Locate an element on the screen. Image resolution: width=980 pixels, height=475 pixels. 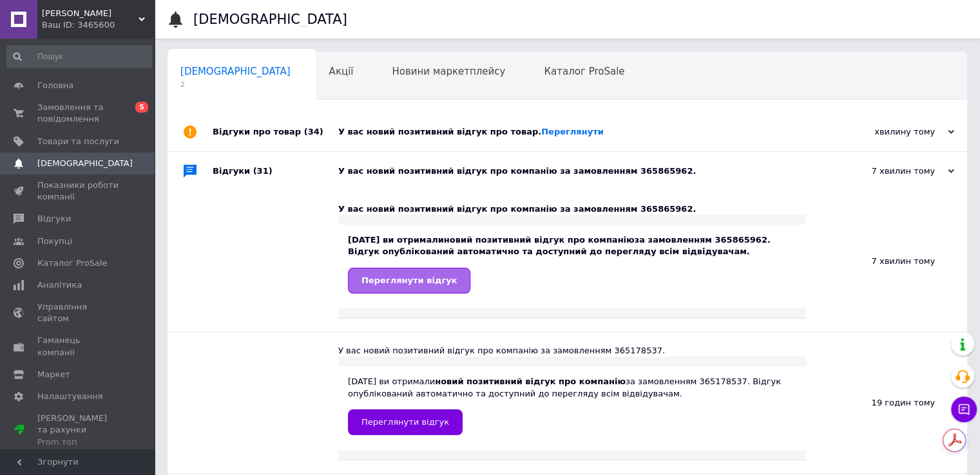
span: Люмос Інтеріор is located at coordinates (90, 14).